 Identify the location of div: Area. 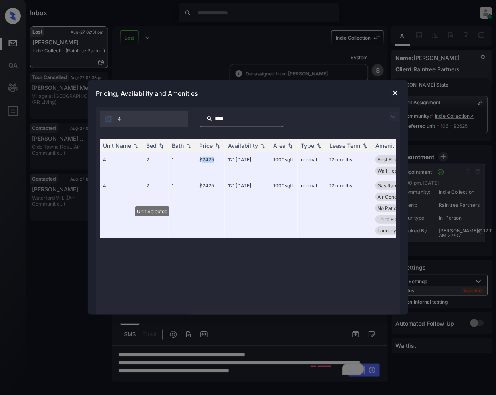
(279, 145).